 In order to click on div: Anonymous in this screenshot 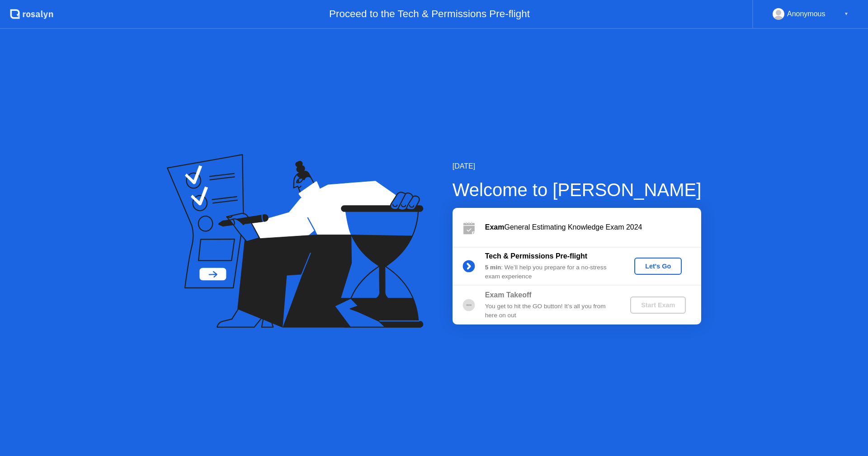, I will do `click(806, 14)`.